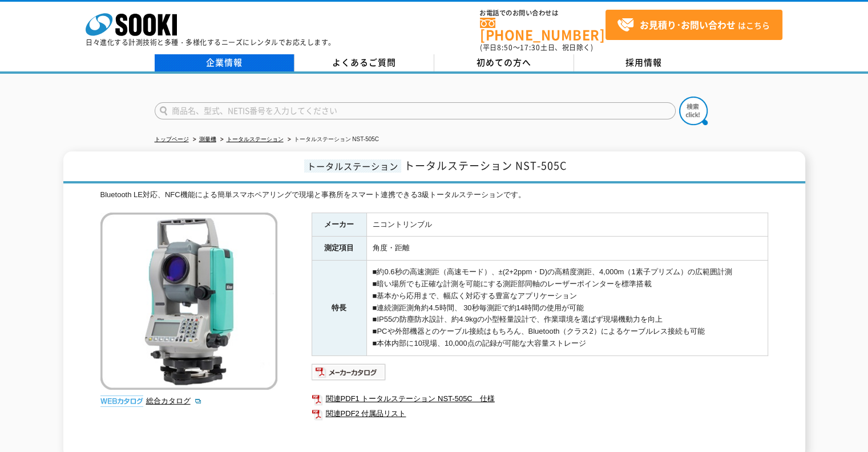  I want to click on span: はこちら, so click(694, 25).